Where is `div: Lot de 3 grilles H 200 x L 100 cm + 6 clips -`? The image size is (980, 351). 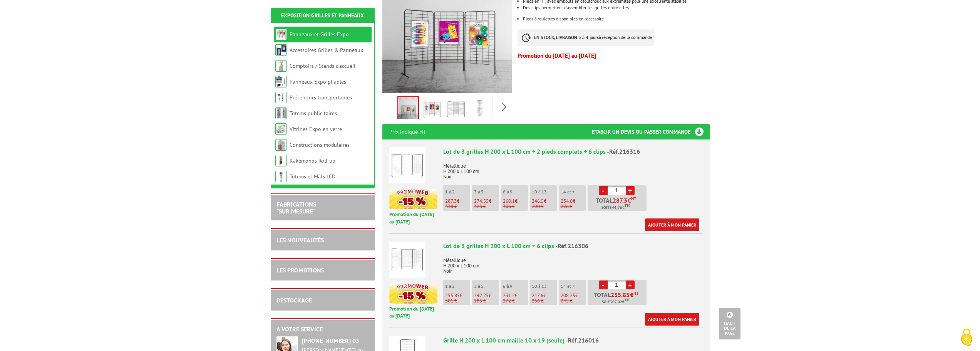 div: Lot de 3 grilles H 200 x L 100 cm + 6 clips - is located at coordinates (573, 246).